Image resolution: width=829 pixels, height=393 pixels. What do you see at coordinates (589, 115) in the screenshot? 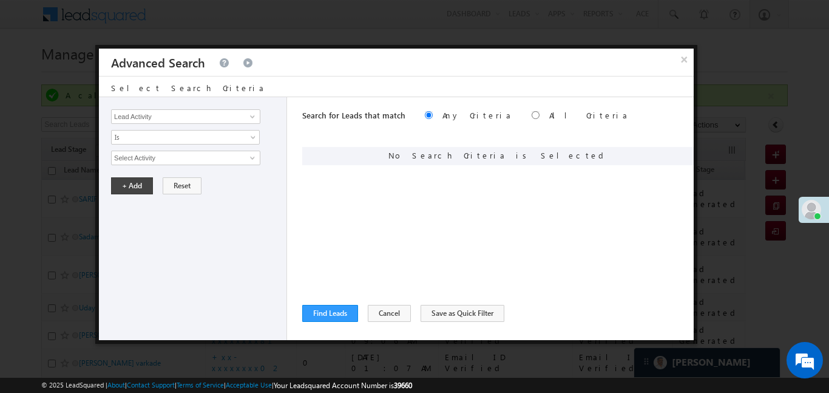
I see `label: All Criteria` at bounding box center [589, 115].